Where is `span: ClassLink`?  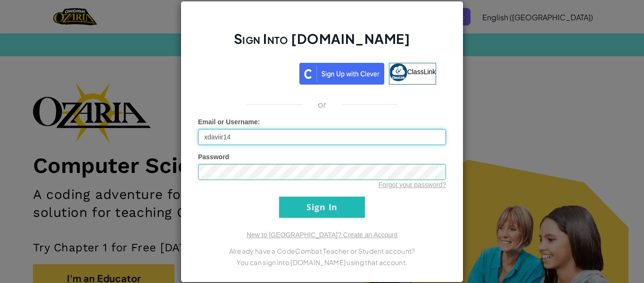
span: ClassLink is located at coordinates (421, 71).